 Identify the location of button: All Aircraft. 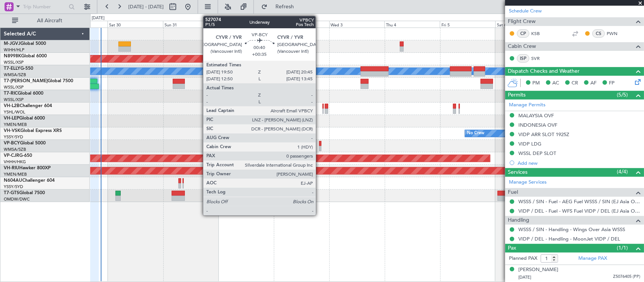
(45, 21).